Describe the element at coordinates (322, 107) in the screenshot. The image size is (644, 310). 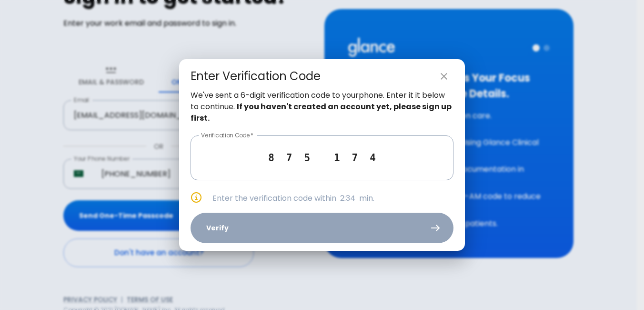
I see `p: We've sent a 6-digit verification code to your phone . Enter it it below to continue.` at that location.